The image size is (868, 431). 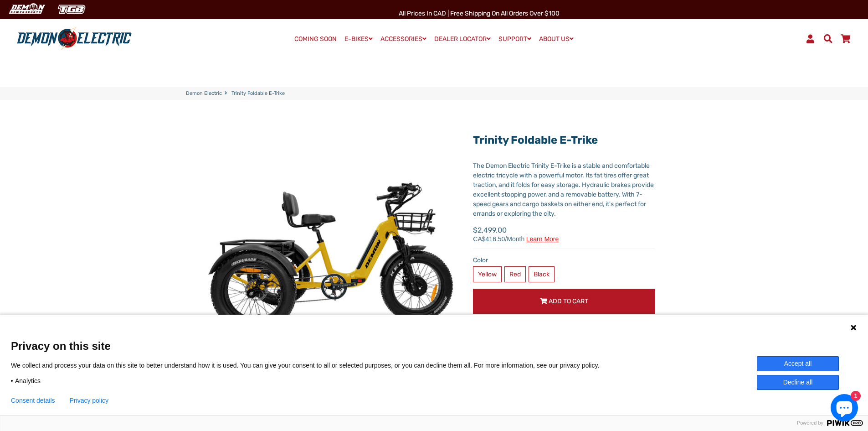 I want to click on a: E-BIKES, so click(x=359, y=39).